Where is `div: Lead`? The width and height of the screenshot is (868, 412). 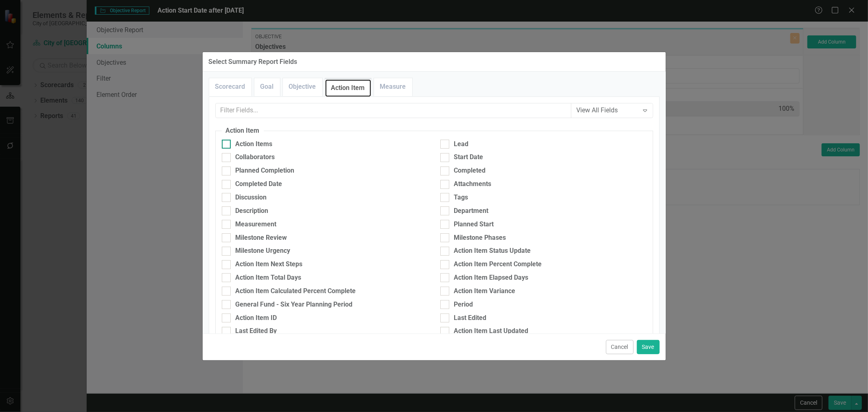
div: Lead is located at coordinates (462, 144).